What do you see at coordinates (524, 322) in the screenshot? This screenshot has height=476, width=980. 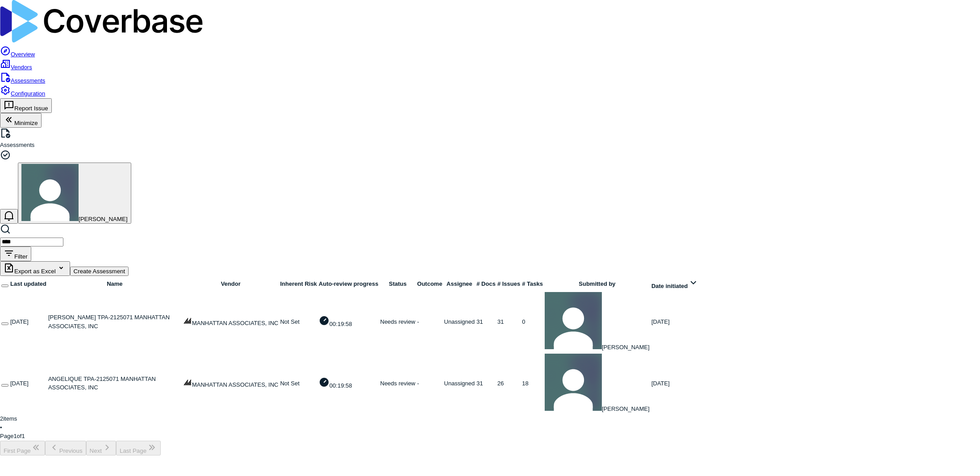 I see `span: 0` at bounding box center [524, 322].